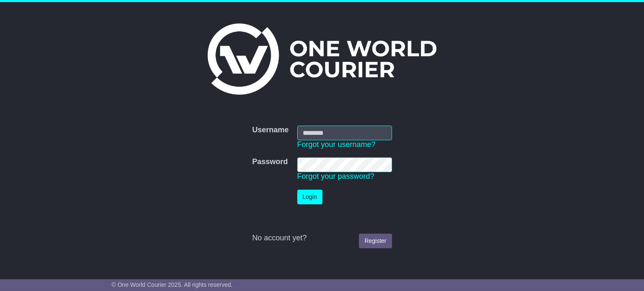  I want to click on button: Login, so click(310, 197).